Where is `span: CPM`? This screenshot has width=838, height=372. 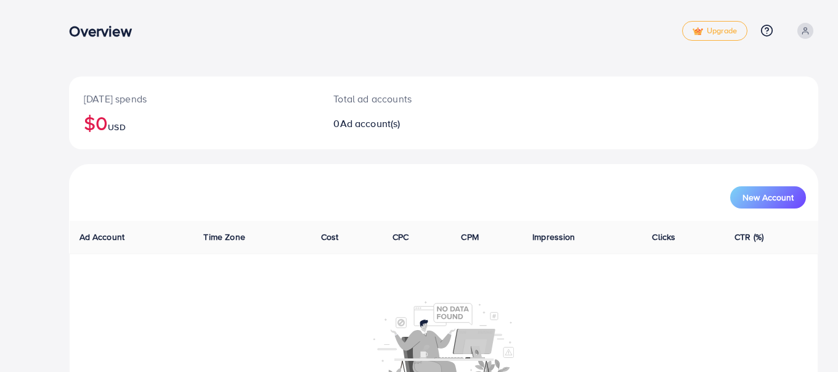 span: CPM is located at coordinates (470, 237).